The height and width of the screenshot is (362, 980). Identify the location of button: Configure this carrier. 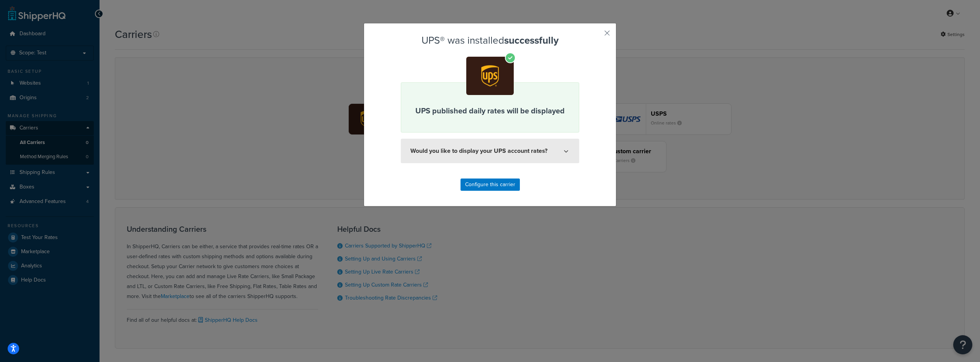
(490, 184).